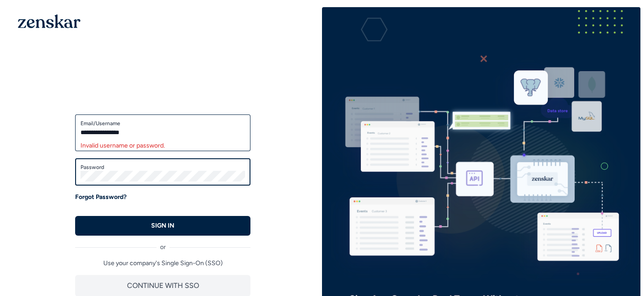 The image size is (644, 296). Describe the element at coordinates (101, 197) in the screenshot. I see `a: Forgot Password?` at that location.